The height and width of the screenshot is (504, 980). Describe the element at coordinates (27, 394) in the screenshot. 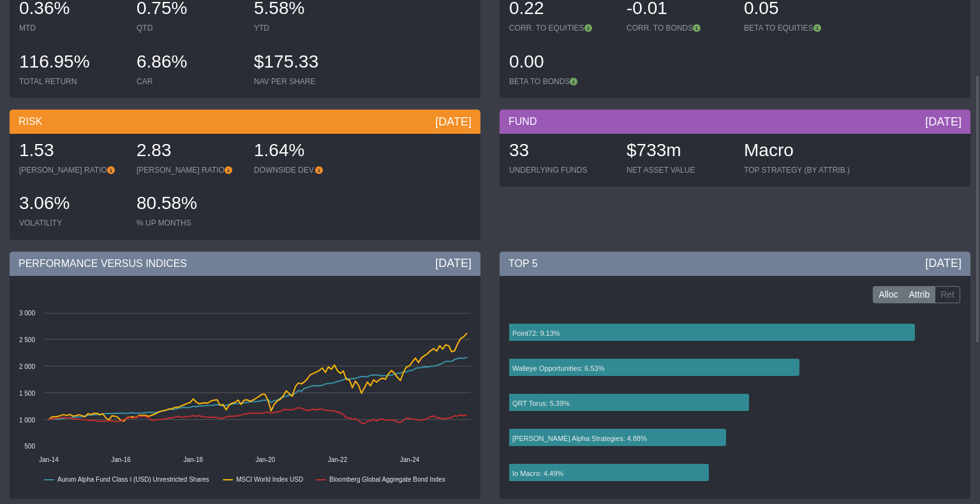

I see `text: 1 500` at that location.